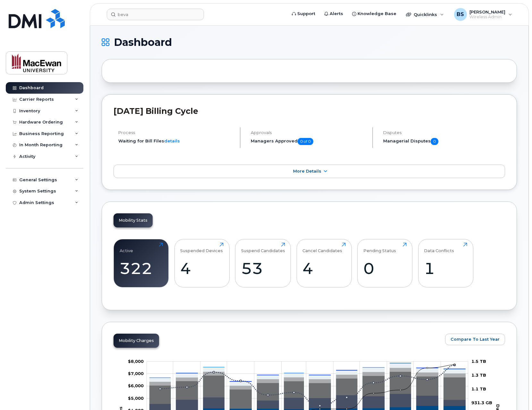 The image size is (532, 410). Describe the element at coordinates (136, 373) in the screenshot. I see `tspan: $7,000` at that location.